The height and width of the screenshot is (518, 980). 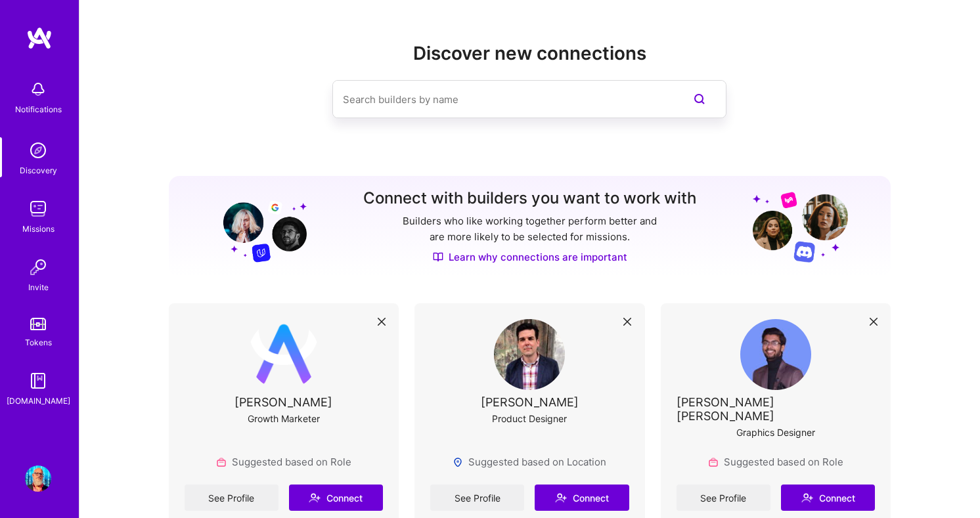 I want to click on img: bell, so click(x=38, y=89).